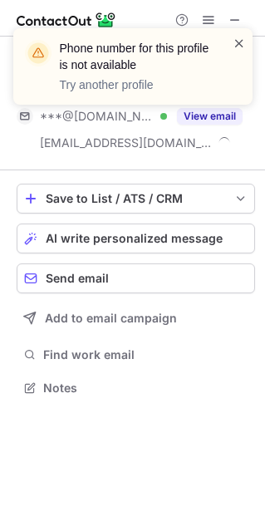 This screenshot has height=531, width=265. What do you see at coordinates (136, 57) in the screenshot?
I see `header: Phone number for this profile is not available` at bounding box center [136, 57].